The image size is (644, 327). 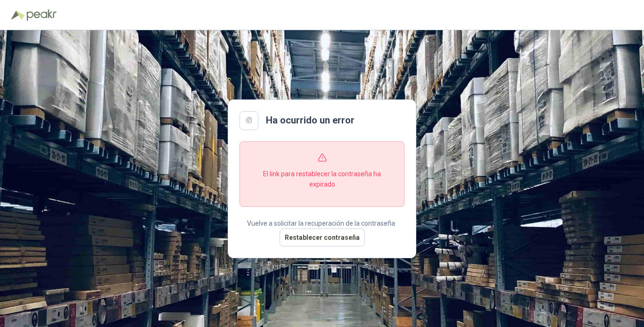 What do you see at coordinates (18, 15) in the screenshot?
I see `img: Logo` at bounding box center [18, 15].